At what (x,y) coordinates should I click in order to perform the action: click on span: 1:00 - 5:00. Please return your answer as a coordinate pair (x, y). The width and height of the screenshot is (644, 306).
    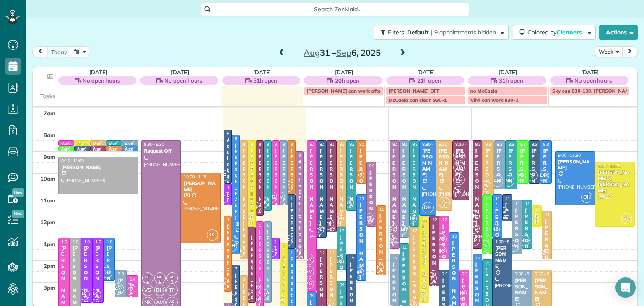
    Looking at the image, I should click on (71, 242).